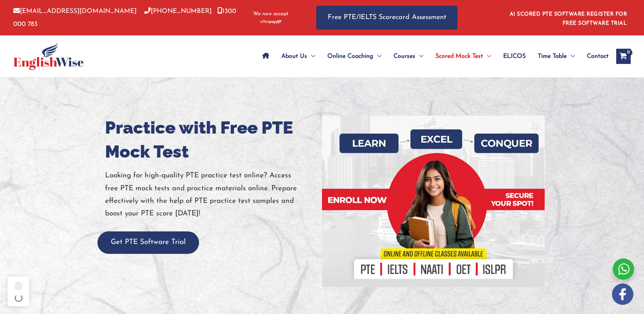  Describe the element at coordinates (595, 57) in the screenshot. I see `a: Contact` at that location.